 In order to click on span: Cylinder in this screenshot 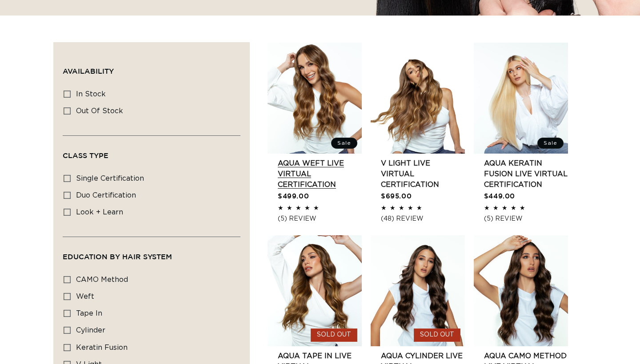, I will do `click(91, 330)`.